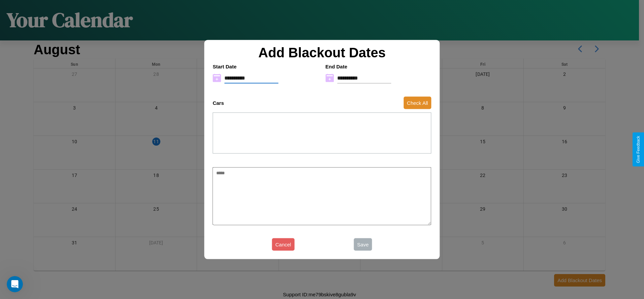 The width and height of the screenshot is (644, 299). Describe the element at coordinates (322, 52) in the screenshot. I see `h2: Add Blackout Dates` at that location.